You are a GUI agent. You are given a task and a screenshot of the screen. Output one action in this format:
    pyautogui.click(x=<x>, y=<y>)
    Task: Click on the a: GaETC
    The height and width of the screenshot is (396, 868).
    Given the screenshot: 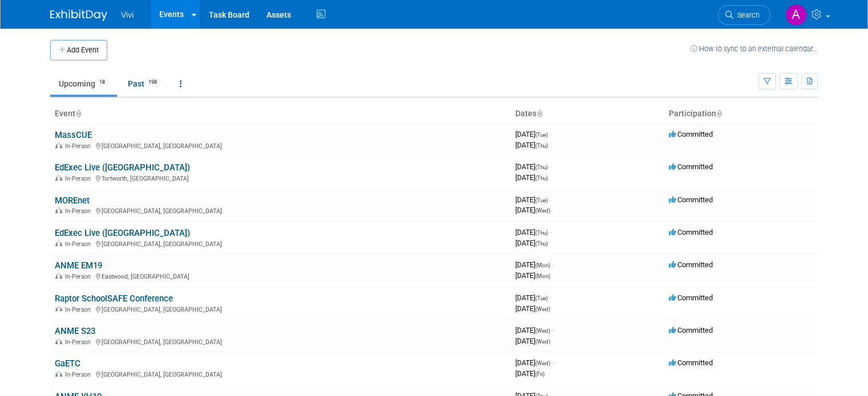 What is the action you would take?
    pyautogui.click(x=67, y=364)
    